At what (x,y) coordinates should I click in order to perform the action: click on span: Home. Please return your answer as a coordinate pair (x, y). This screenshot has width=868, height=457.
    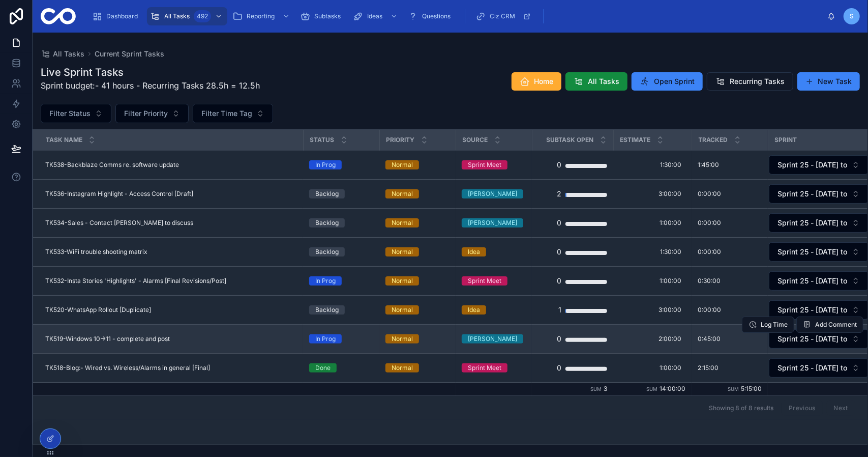
    Looking at the image, I should click on (544, 82).